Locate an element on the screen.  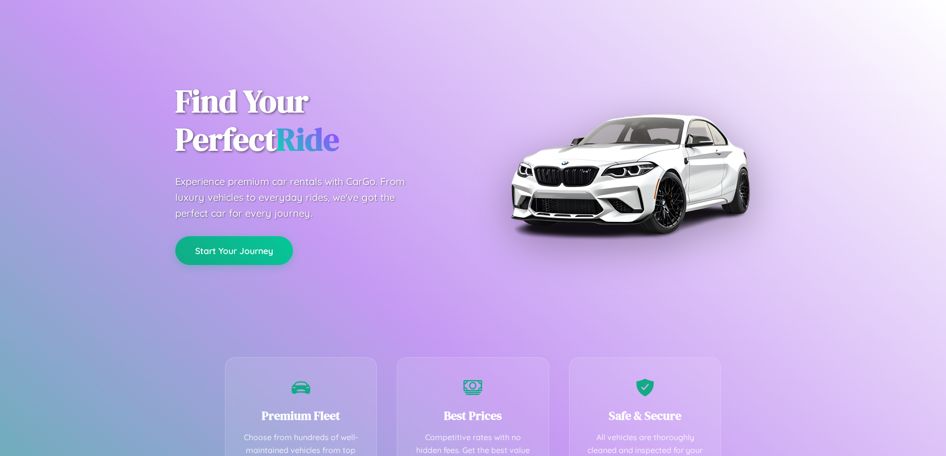
span: Ride is located at coordinates (307, 139).